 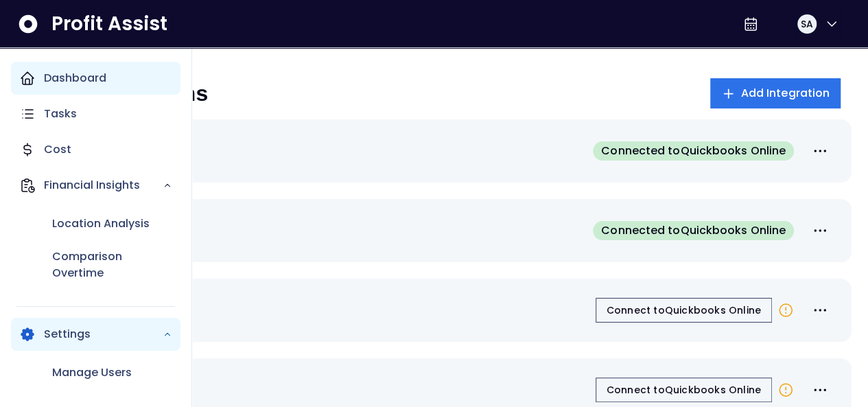 I want to click on span: SA, so click(x=807, y=24).